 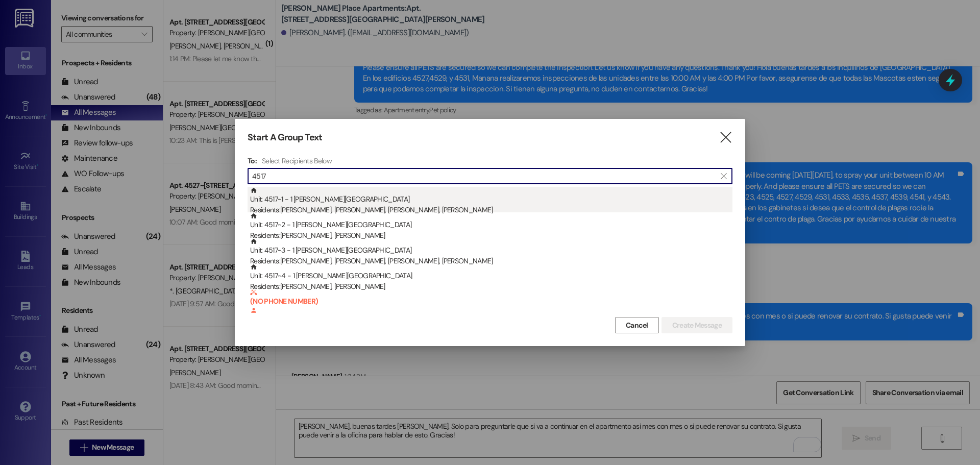 What do you see at coordinates (484, 176) in the screenshot?
I see `input: Search for any contact or apartment` at bounding box center [484, 176].